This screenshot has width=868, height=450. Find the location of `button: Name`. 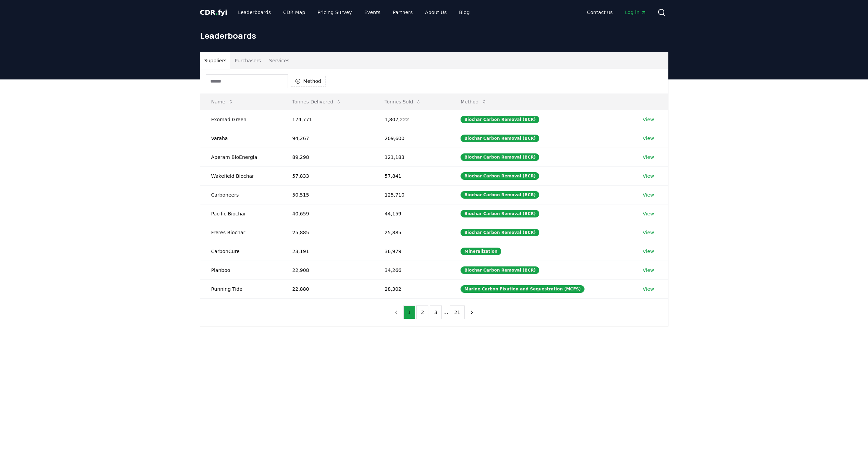

button: Name is located at coordinates (222, 102).